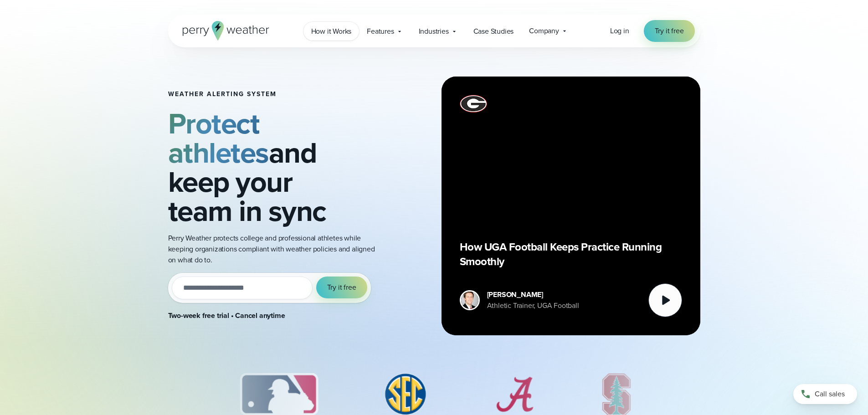  I want to click on span: Log in, so click(620, 31).